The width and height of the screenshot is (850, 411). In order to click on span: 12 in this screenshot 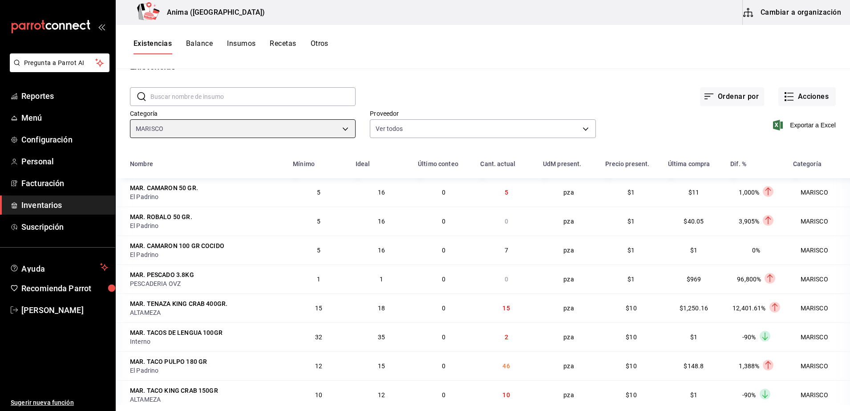, I will do `click(381, 395)`.